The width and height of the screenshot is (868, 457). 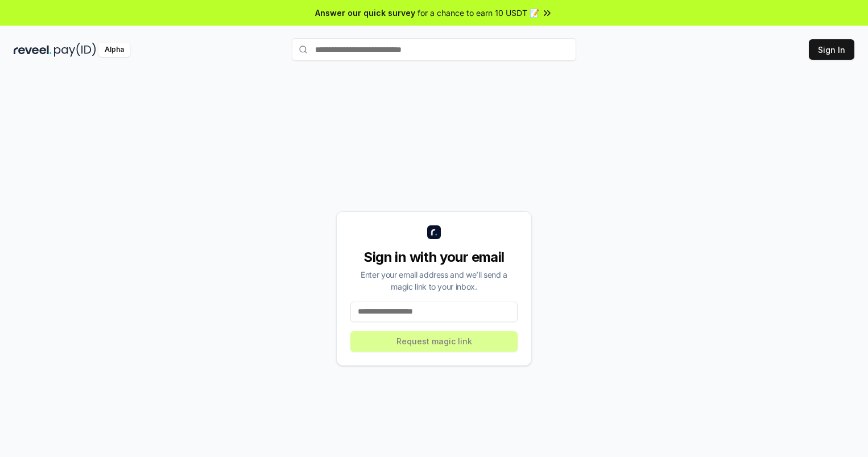 What do you see at coordinates (33, 49) in the screenshot?
I see `img: reveel_dark` at bounding box center [33, 49].